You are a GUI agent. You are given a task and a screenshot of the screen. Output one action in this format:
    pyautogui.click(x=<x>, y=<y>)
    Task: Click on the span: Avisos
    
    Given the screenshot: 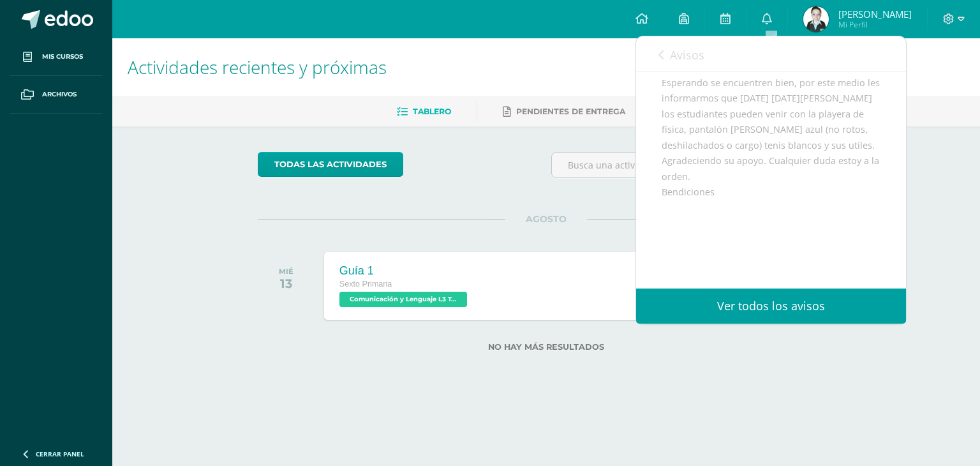 What is the action you would take?
    pyautogui.click(x=687, y=55)
    